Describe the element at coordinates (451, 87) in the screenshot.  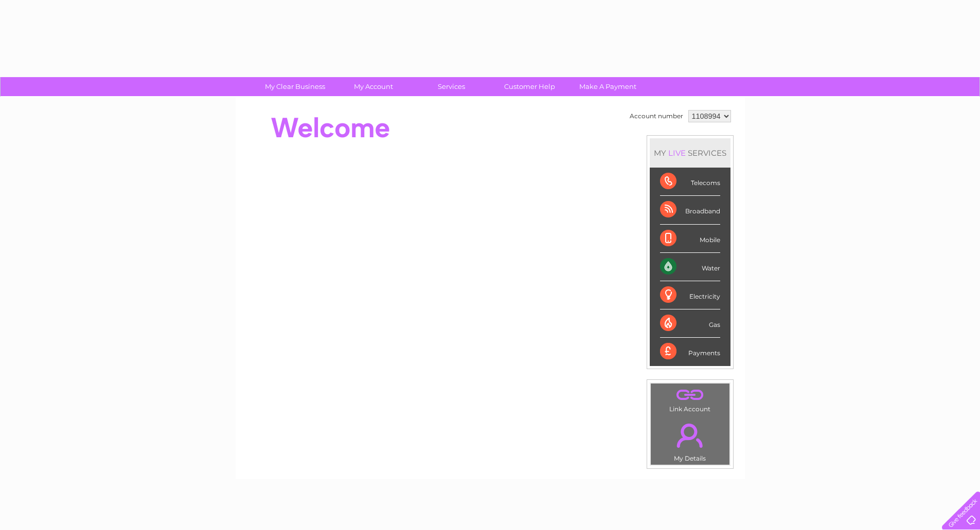
I see `a: Services` at that location.